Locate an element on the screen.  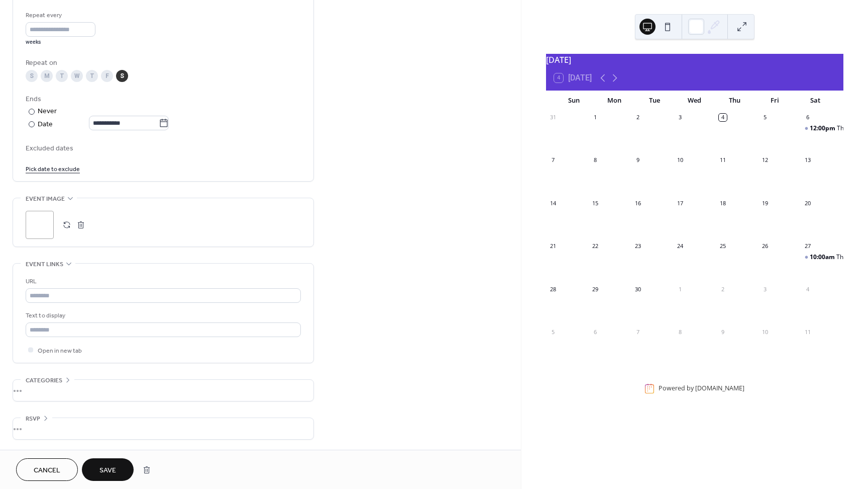
div: Thu is located at coordinates (735, 101).